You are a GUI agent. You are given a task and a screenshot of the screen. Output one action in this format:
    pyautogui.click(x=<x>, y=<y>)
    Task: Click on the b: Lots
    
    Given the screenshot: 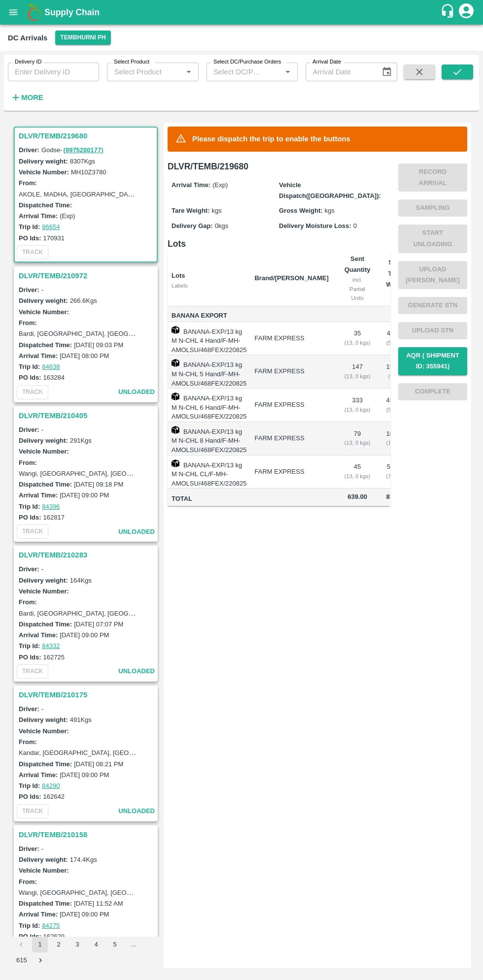 What is the action you would take?
    pyautogui.click(x=178, y=275)
    